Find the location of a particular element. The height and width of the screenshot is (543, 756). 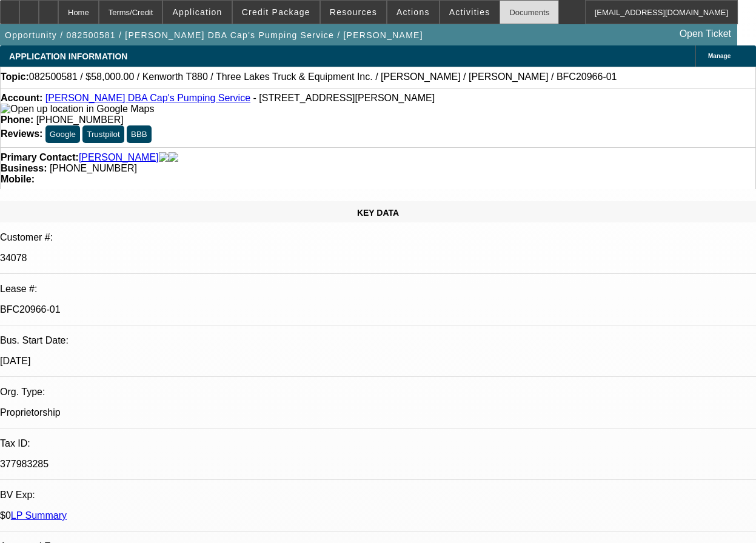

button: Activities is located at coordinates (470, 12).